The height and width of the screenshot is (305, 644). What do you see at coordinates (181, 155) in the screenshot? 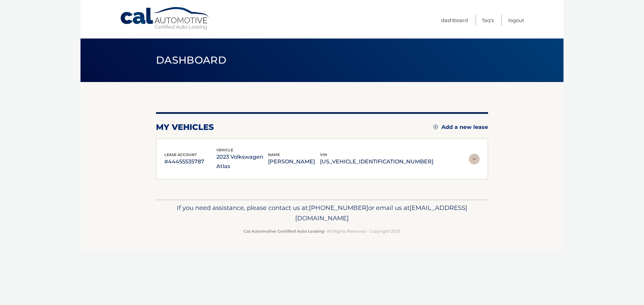
I see `span: lease account` at bounding box center [181, 155].